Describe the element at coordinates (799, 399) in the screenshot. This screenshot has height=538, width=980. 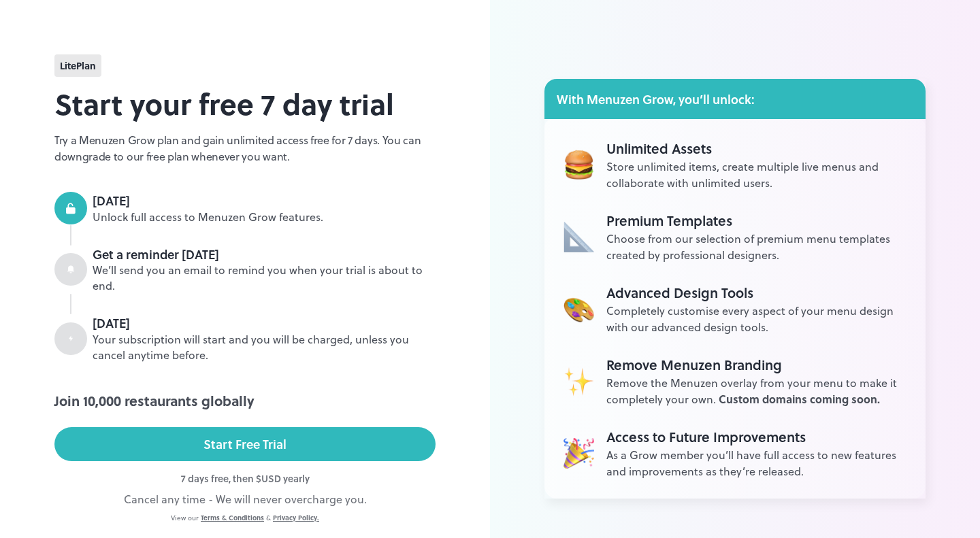
I see `span: Custom domains coming soon.` at that location.